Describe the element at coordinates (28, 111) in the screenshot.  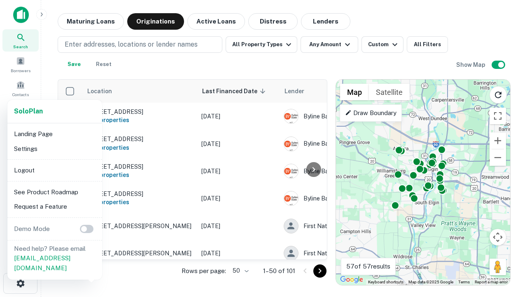
I see `strong: Solo Plan` at that location.